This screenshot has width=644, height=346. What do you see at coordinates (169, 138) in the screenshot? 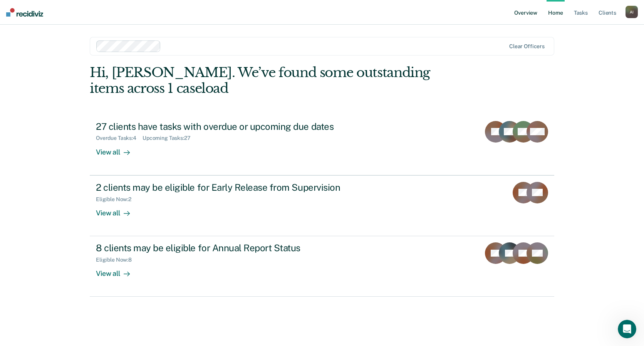
I see `div: Upcoming Tasks : 27` at bounding box center [169, 138].